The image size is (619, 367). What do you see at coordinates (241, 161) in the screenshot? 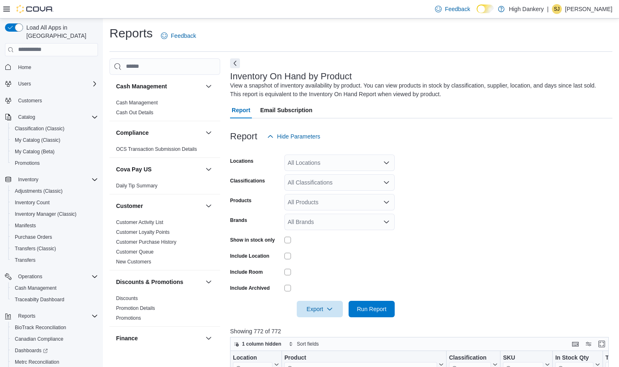
I see `label: Locations` at bounding box center [241, 161].